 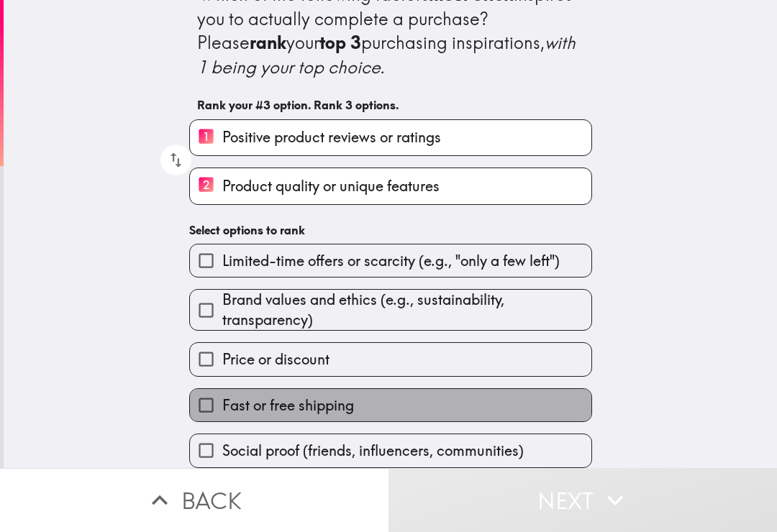 I want to click on span: Fast or free shipping, so click(x=288, y=405).